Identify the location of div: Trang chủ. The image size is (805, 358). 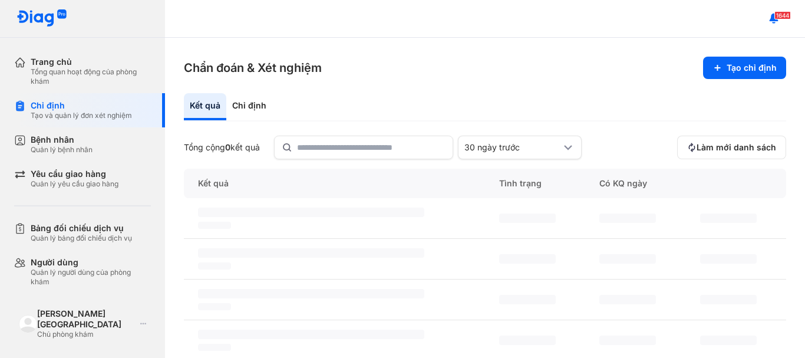
(91, 62).